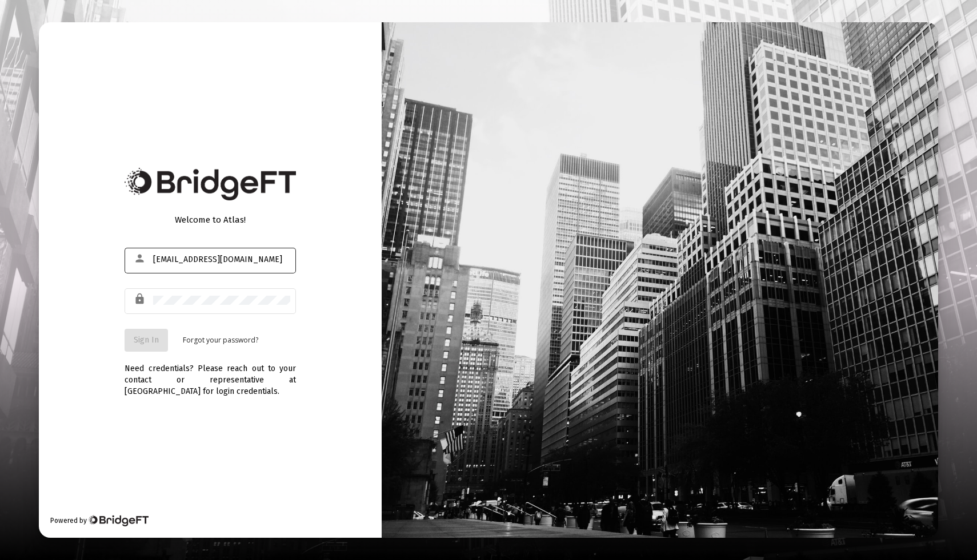  Describe the element at coordinates (140, 258) in the screenshot. I see `mat-icon: person` at that location.